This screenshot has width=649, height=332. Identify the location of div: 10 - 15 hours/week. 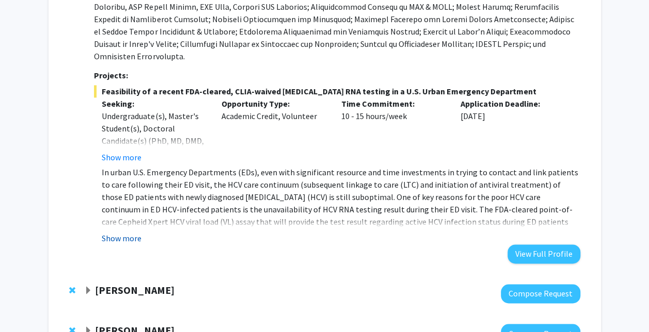
(393, 131).